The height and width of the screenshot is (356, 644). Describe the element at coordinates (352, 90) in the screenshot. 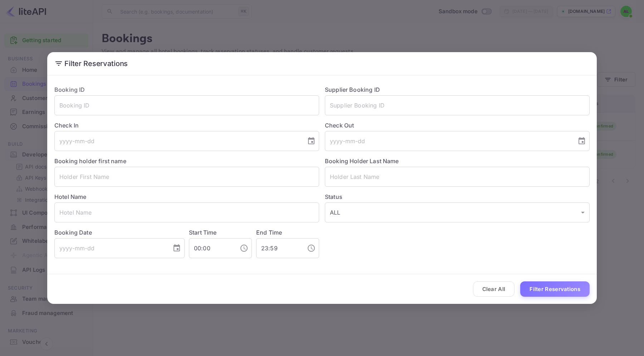

I see `label: Supplier Booking ID` at that location.